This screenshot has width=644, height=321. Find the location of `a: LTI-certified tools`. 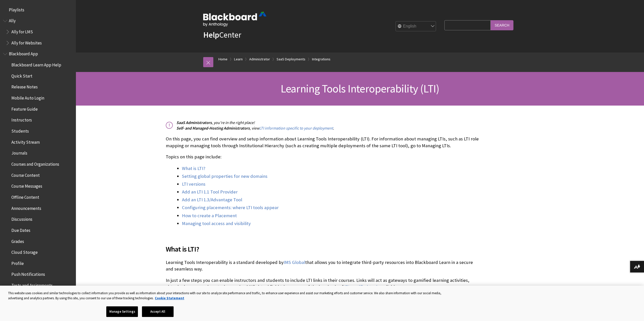

a: LTI-certified tools is located at coordinates (361, 287).